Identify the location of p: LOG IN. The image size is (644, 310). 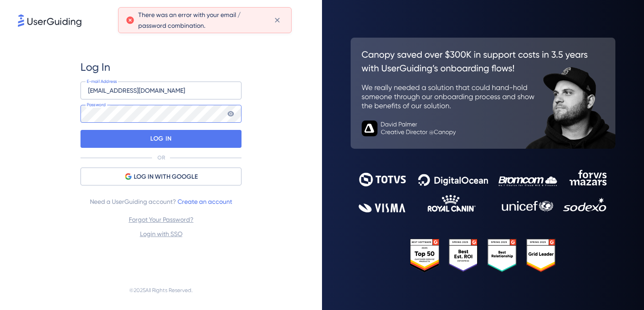
(161, 139).